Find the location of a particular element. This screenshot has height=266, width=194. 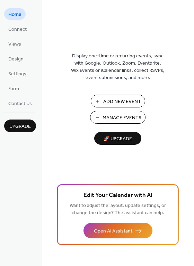

button: Add New Event is located at coordinates (118, 101).